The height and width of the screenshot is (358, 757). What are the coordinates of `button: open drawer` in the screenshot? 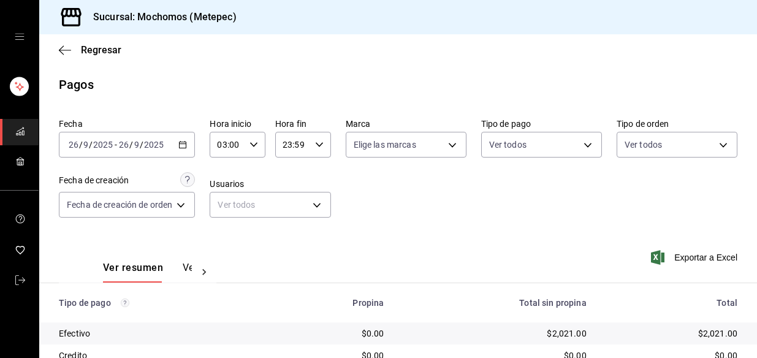 It's located at (20, 37).